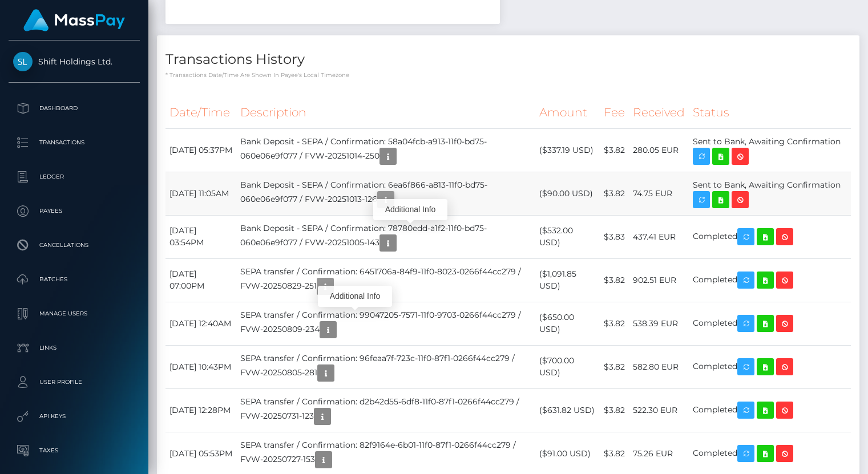 The width and height of the screenshot is (868, 474). What do you see at coordinates (74, 211) in the screenshot?
I see `p: Payees` at bounding box center [74, 211].